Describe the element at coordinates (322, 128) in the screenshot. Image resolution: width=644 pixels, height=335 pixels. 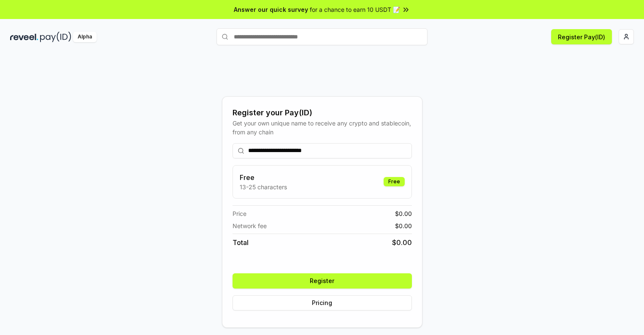
I see `div: Get your own unique name to receive any crypto and stablecoin, from any chain` at that location.